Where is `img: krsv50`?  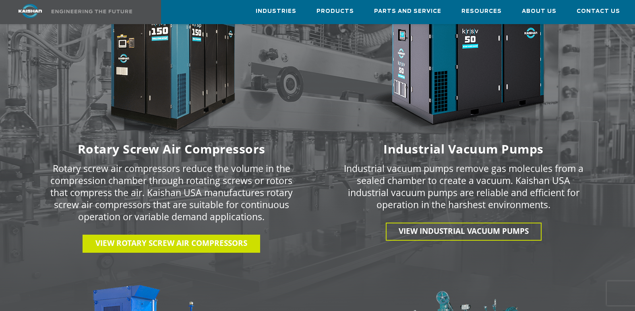
img: krsv50 is located at coordinates (463, 72).